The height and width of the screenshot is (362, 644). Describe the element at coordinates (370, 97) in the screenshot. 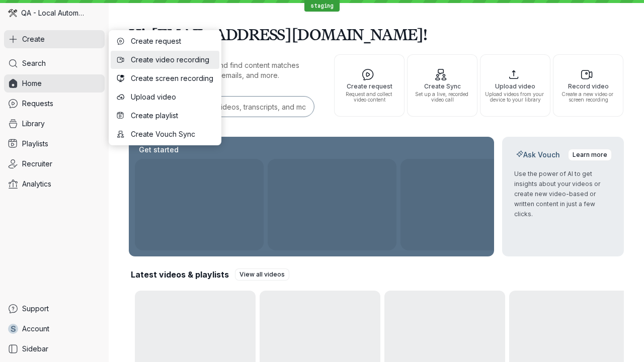

I see `span: Request and collect video content` at that location.